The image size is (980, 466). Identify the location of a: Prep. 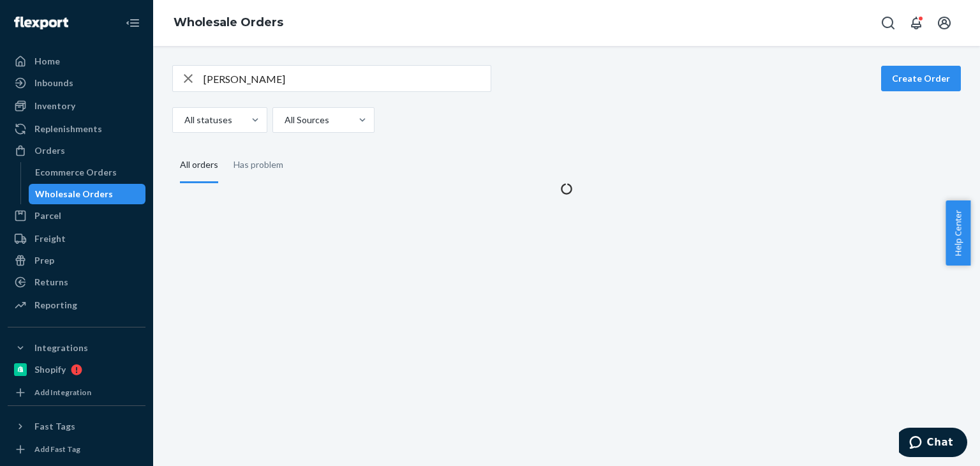
(76, 260).